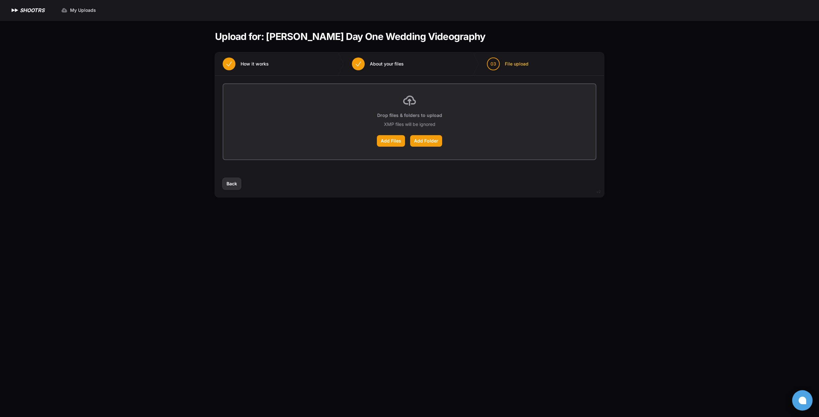 The height and width of the screenshot is (417, 819). Describe the element at coordinates (246, 64) in the screenshot. I see `button: How it works` at that location.